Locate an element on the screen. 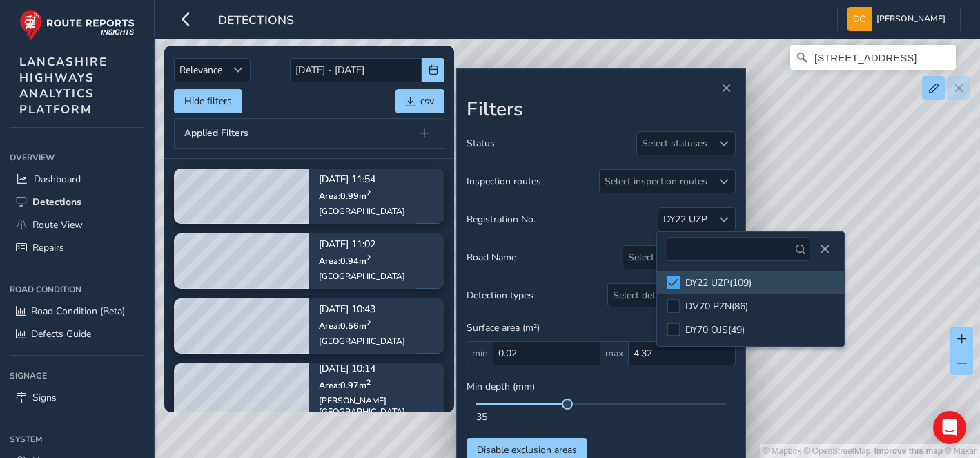  a: Road Condition (Beta) is located at coordinates (77, 311).